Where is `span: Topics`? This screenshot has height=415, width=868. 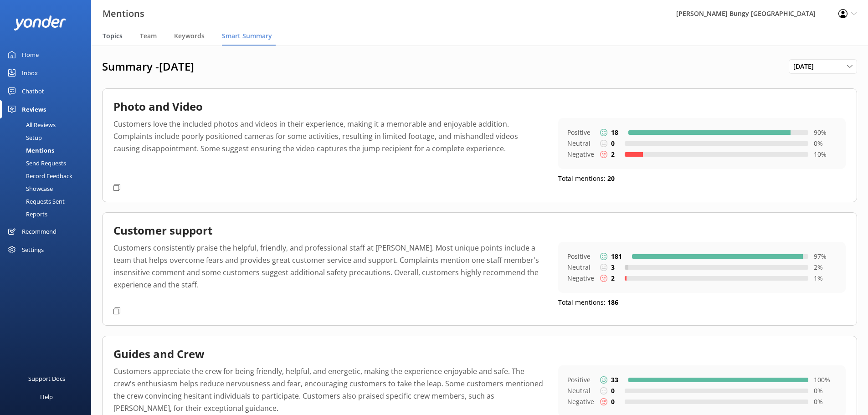
span: Topics is located at coordinates (113, 36).